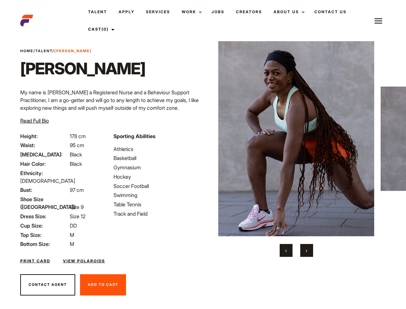 This screenshot has height=309, width=406. I want to click on span: Bottom Size:, so click(44, 244).